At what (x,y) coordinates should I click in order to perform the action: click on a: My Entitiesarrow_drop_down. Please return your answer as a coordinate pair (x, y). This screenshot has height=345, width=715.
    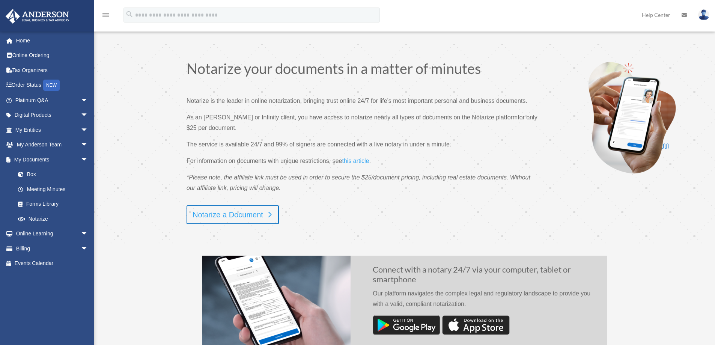
    Looking at the image, I should click on (52, 130).